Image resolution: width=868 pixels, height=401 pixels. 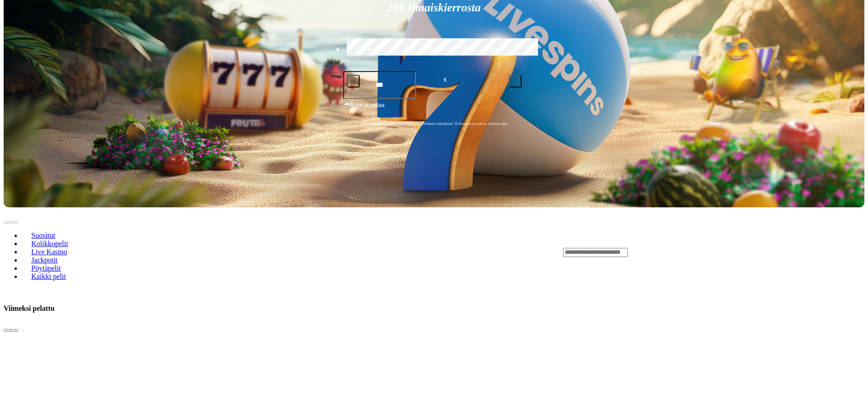 I want to click on span: Jackpotit, so click(x=44, y=259).